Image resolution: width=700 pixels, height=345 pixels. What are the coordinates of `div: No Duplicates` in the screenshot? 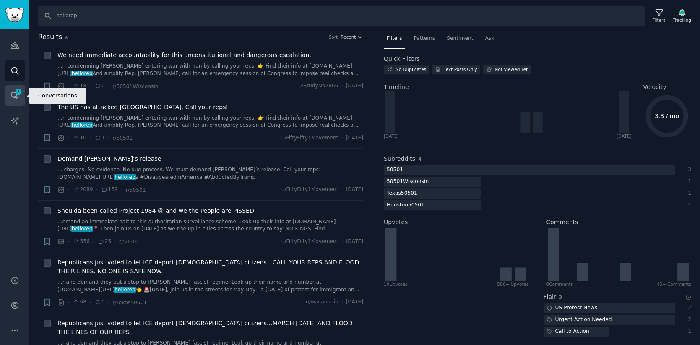 It's located at (411, 69).